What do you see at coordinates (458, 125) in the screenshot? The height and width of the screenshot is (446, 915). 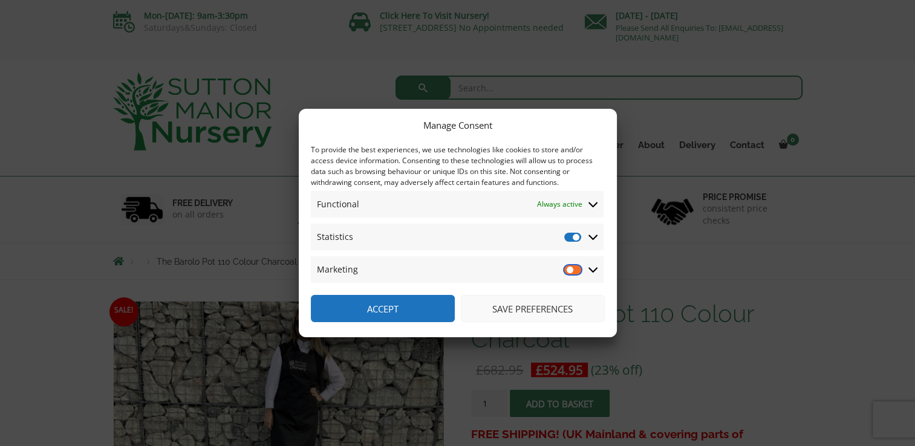 I see `div: Manage Consent` at bounding box center [458, 125].